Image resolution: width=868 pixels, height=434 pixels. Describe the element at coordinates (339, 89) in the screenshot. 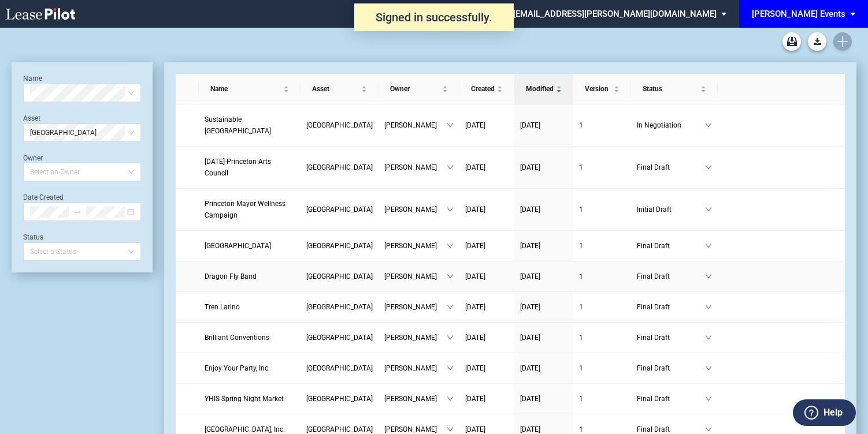

I see `th: Asset` at that location.